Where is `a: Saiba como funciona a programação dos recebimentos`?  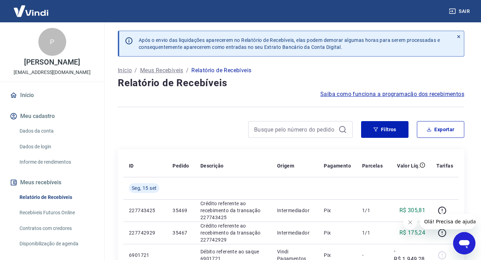 a: Saiba como funciona a programação dos recebimentos is located at coordinates (392, 94).